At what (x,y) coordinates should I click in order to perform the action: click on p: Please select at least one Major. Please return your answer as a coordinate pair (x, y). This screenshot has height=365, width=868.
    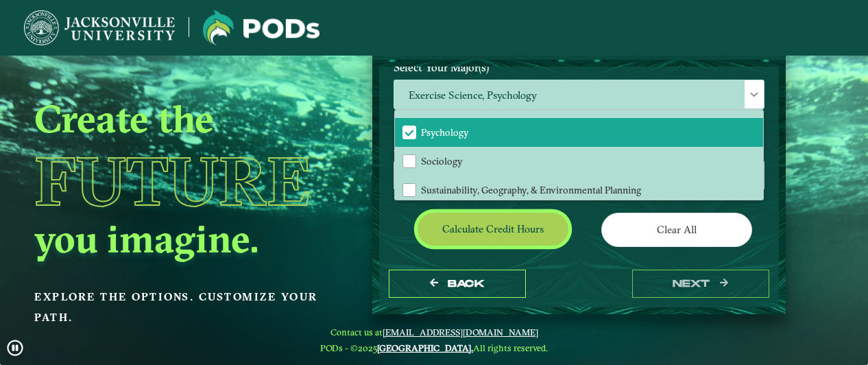
    Looking at the image, I should click on (578, 119).